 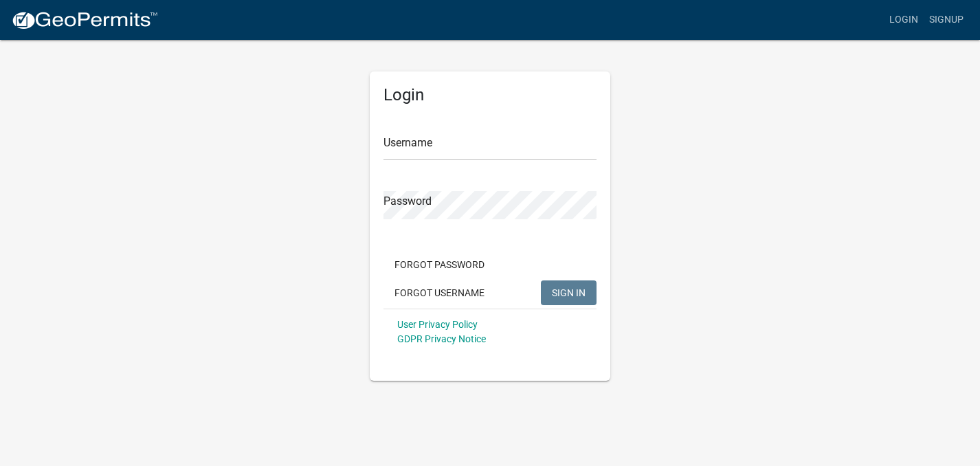 What do you see at coordinates (568, 292) in the screenshot?
I see `span: SIGN IN` at bounding box center [568, 292].